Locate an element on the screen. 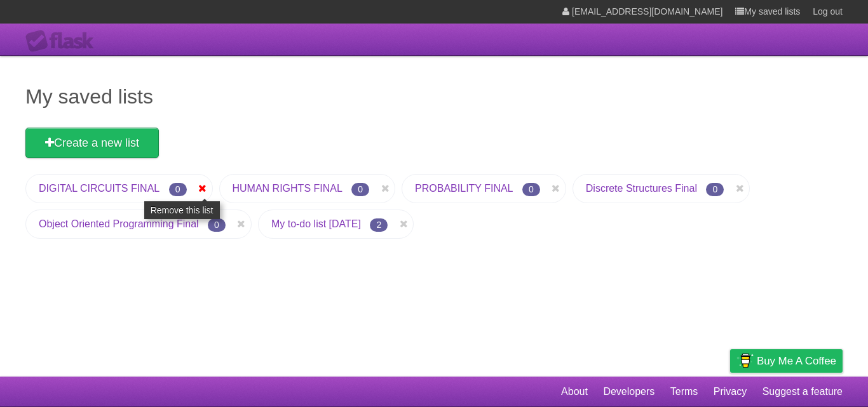 Image resolution: width=868 pixels, height=407 pixels. a: Terms is located at coordinates (685, 392).